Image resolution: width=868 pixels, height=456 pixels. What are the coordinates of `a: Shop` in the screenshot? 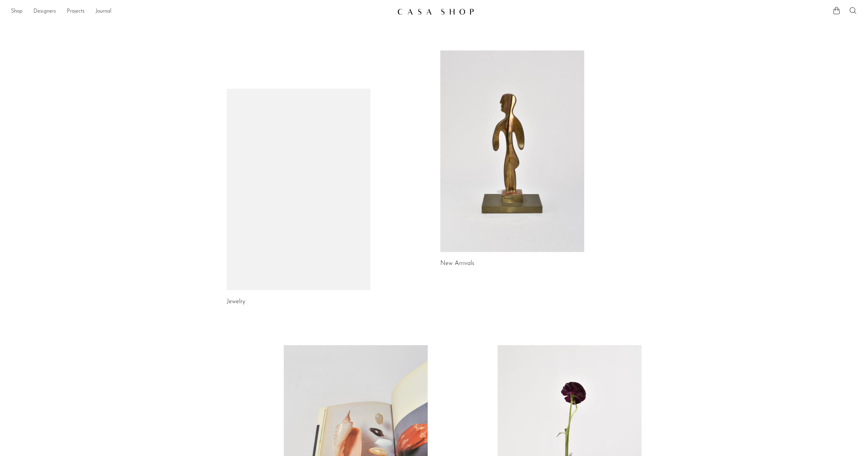 It's located at (17, 12).